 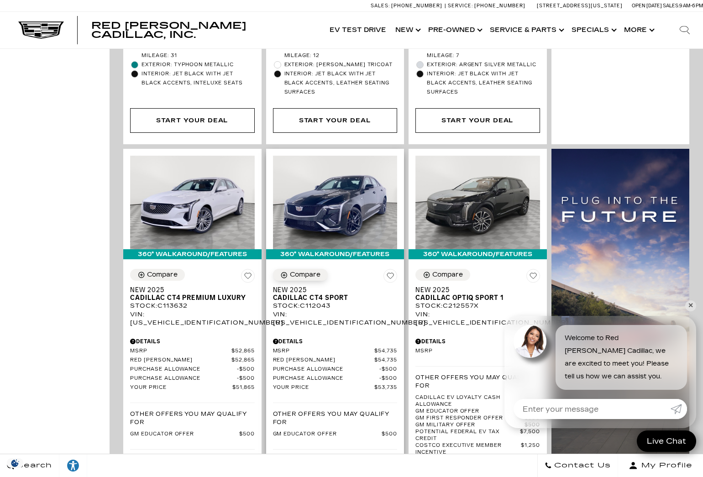 What do you see at coordinates (15, 463) in the screenshot?
I see `section: Click to Open Cookie Consent Modal` at bounding box center [15, 463].